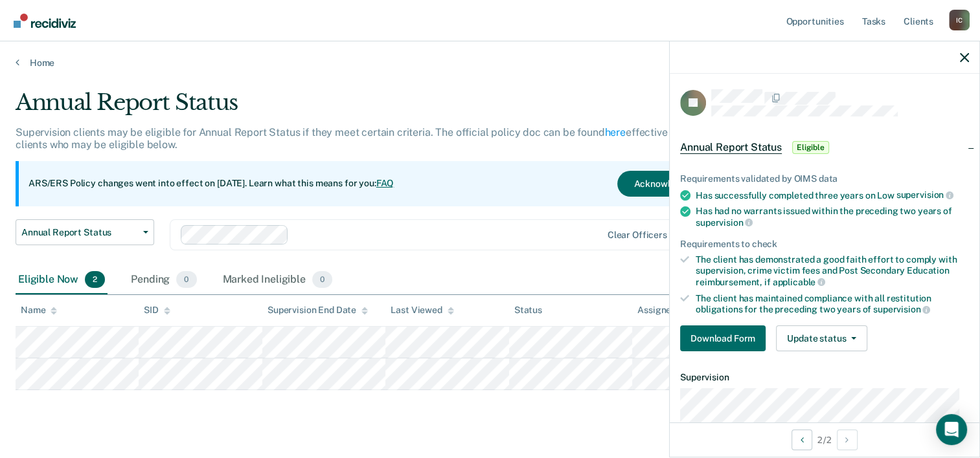  I want to click on div: SID, so click(157, 310).